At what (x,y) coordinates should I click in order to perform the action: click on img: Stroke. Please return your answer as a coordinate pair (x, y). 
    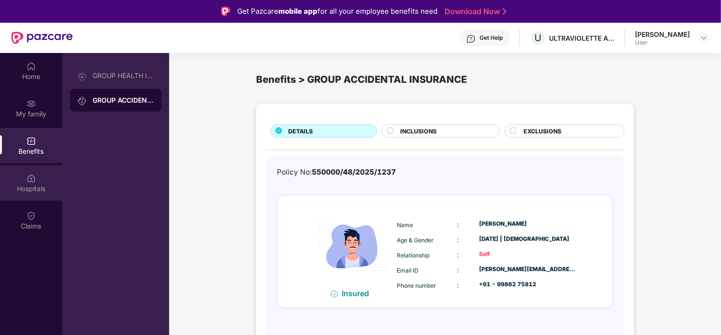
    Looking at the image, I should click on (505, 11).